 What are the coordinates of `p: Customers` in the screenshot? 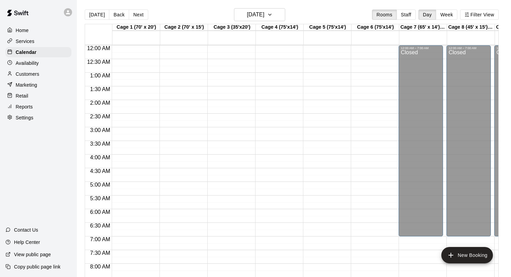 It's located at (27, 74).